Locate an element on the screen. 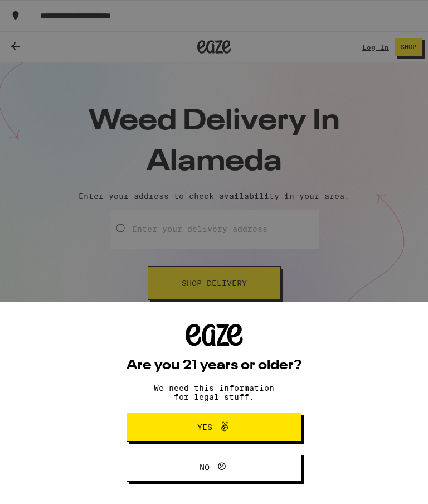 Image resolution: width=428 pixels, height=504 pixels. p: We need this information for legal stuff. is located at coordinates (214, 392).